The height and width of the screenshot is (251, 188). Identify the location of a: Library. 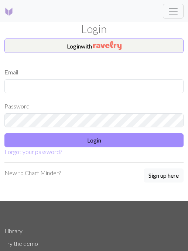
(13, 230).